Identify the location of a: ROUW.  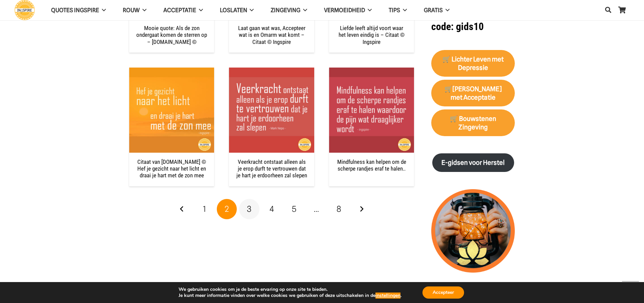
(135, 10).